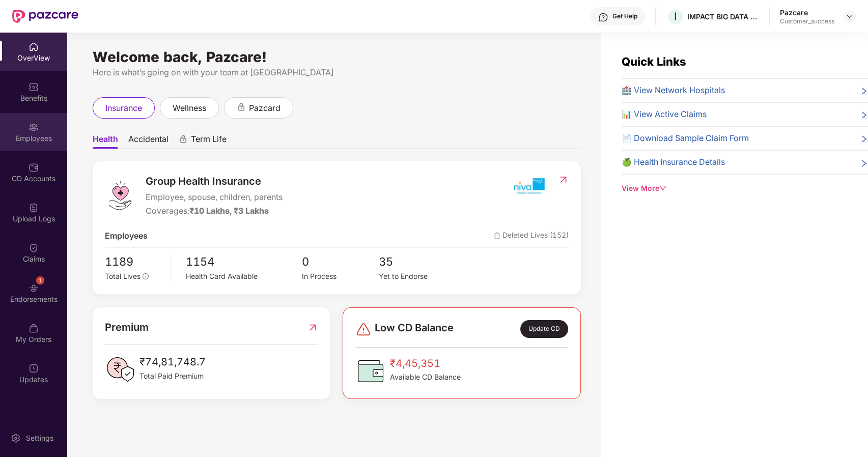  Describe the element at coordinates (34, 127) in the screenshot. I see `img: svg+xml;base64,PHN2ZyBpZD0iRW1wbG95ZWVzIiB4bWxucz0iaHR0cDovL3d3dy53My5vcmcvMjAwMC9zdmciIHdpZHRoPS...` at that location.